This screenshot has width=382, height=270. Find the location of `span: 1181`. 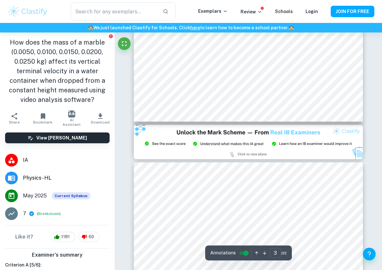

span: 1181 is located at coordinates (65, 237).